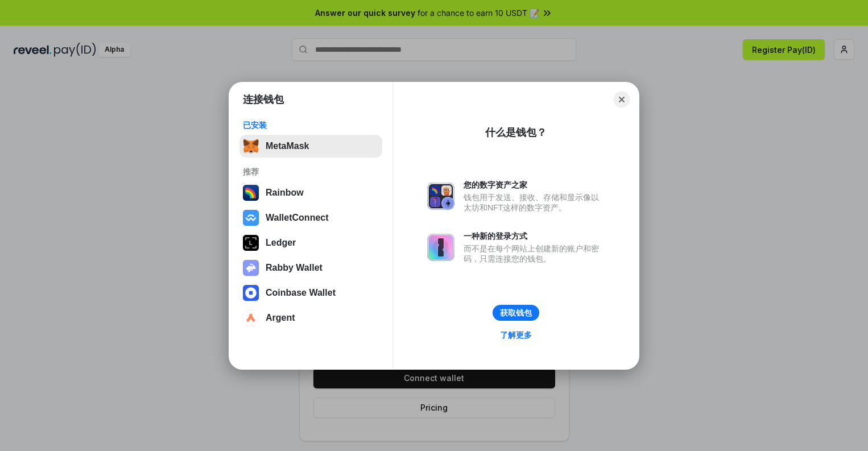 This screenshot has height=451, width=868. Describe the element at coordinates (251, 146) in the screenshot. I see `img: svg+xml,%3Csvg%20fill%3D%22none%22%20height%3D%2233%22%20viewBox%3D%220%200%2035%2033%22%20width%...` at that location.